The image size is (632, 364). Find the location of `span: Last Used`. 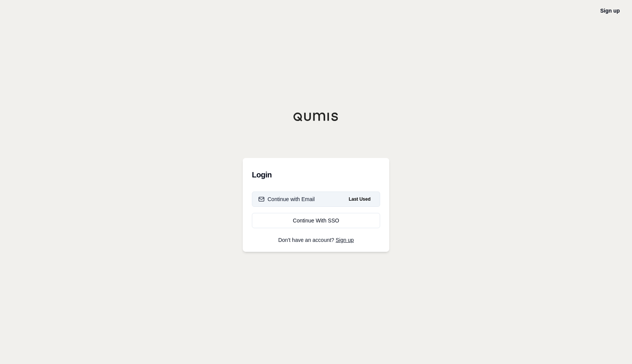

span: Last Used is located at coordinates (359, 199).